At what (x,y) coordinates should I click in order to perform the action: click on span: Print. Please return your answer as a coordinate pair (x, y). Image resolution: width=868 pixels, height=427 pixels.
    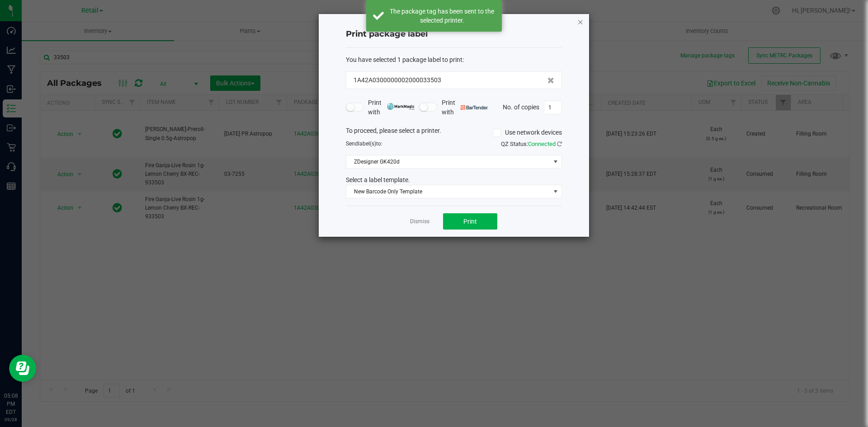
    Looking at the image, I should click on (470, 222).